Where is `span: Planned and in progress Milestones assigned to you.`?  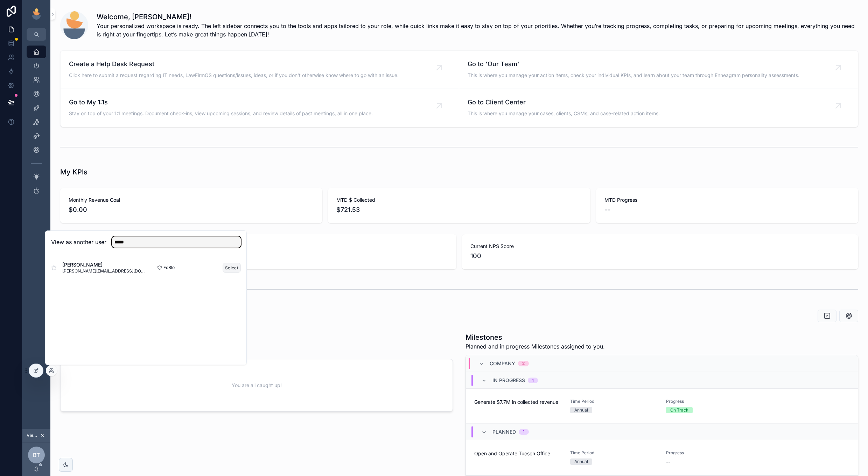 span: Planned and in progress Milestones assigned to you. is located at coordinates (535, 346).